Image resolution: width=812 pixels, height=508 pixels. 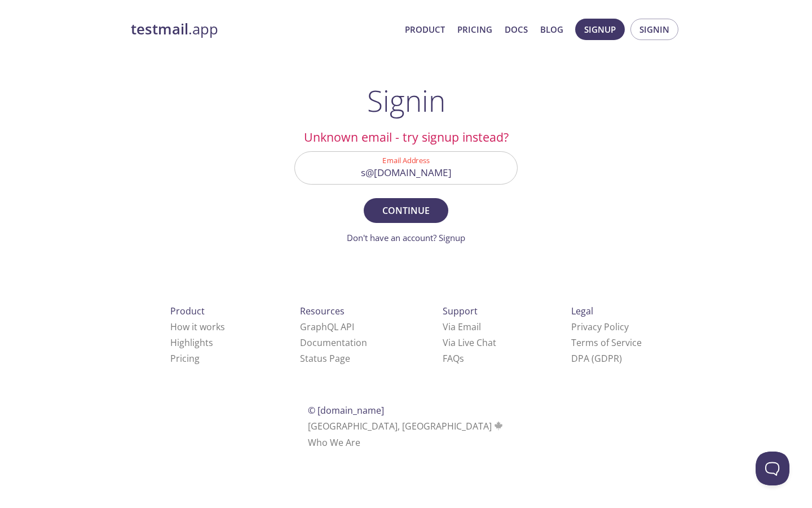 What do you see at coordinates (334, 442) in the screenshot?
I see `a: Who We Are` at bounding box center [334, 442].